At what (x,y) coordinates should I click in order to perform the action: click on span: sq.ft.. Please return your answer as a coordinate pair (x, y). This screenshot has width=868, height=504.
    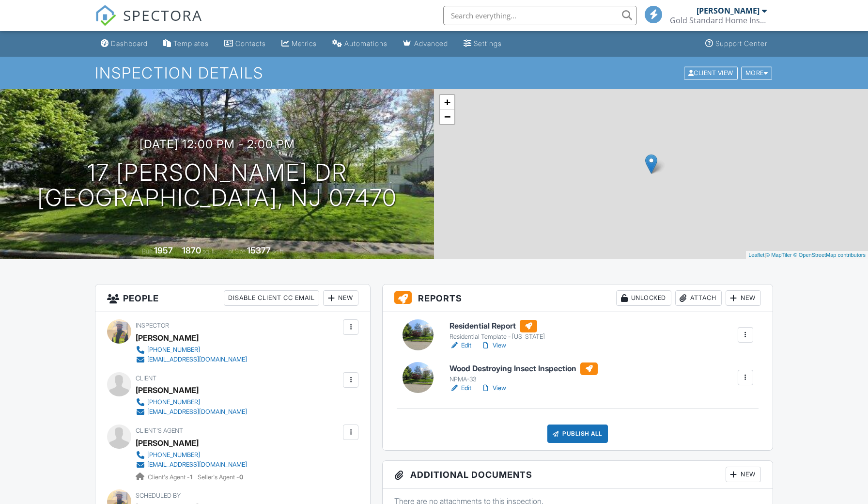
    Looking at the image, I should click on (278, 251).